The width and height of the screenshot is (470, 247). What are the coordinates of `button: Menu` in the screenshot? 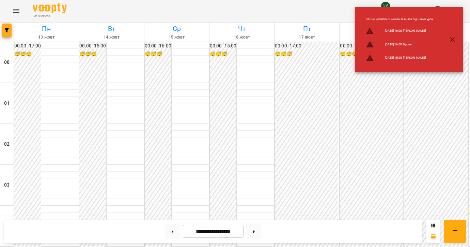 It's located at (16, 11).